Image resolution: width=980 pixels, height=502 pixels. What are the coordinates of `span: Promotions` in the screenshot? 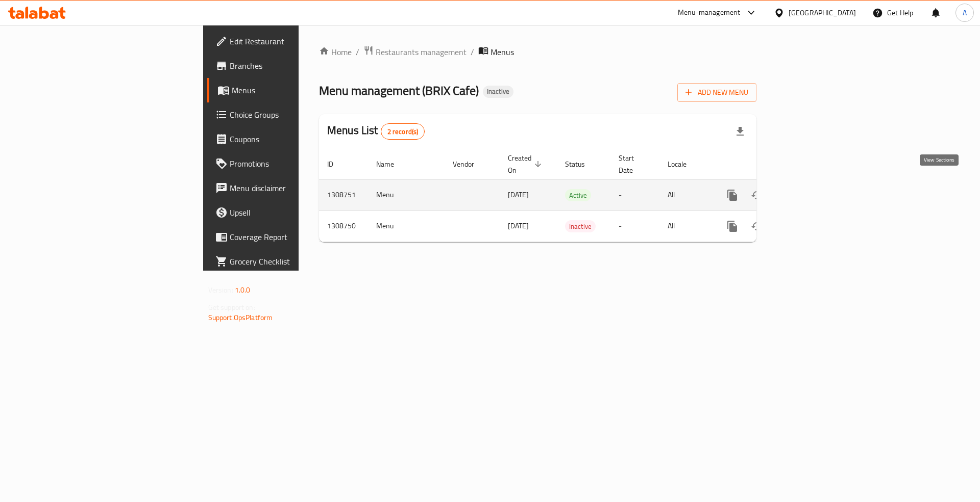 It's located at (294, 163).